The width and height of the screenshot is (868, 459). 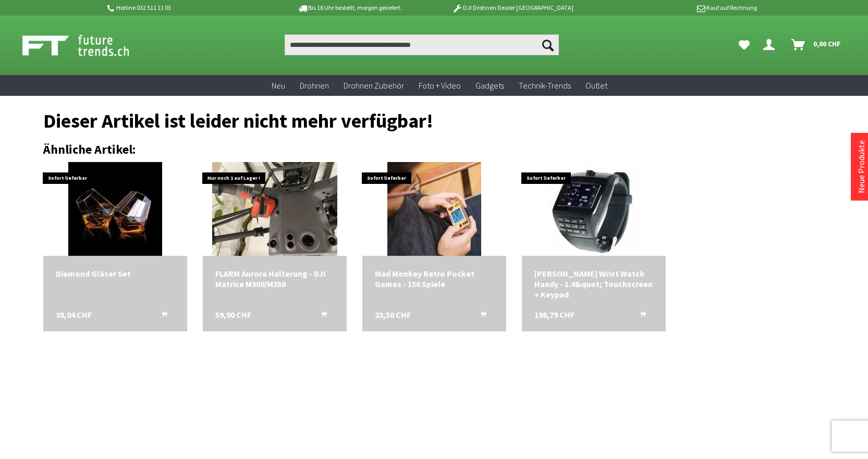 I want to click on p: Kauf auf Rechnung, so click(x=676, y=8).